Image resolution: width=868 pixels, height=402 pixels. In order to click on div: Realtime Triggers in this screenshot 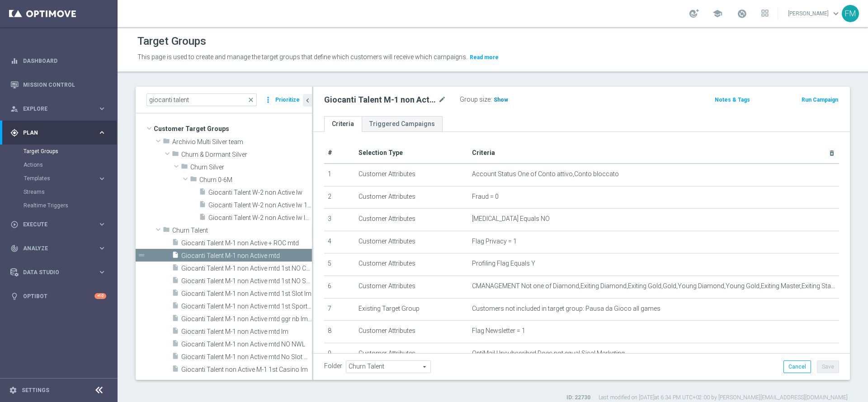, I will do `click(70, 206)`.